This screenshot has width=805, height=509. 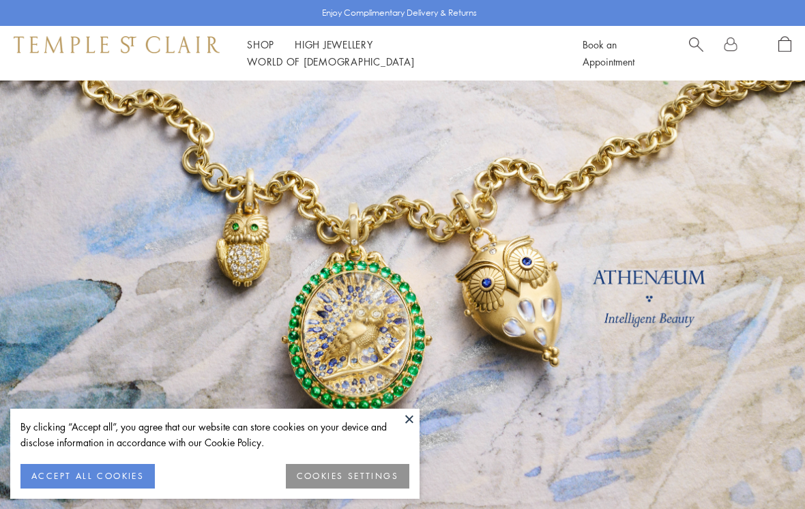 I want to click on a: Book an Appointment, so click(x=609, y=53).